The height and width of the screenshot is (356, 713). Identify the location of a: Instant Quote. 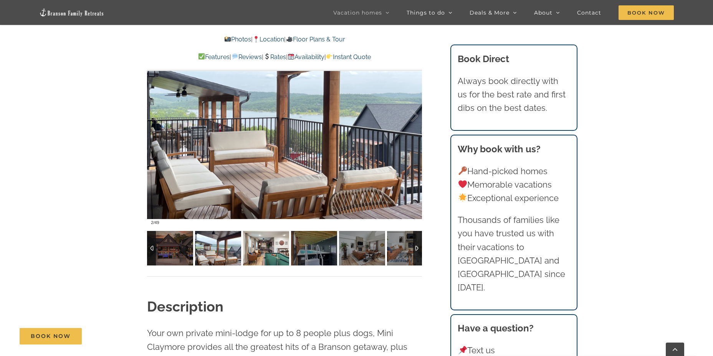
(348, 57).